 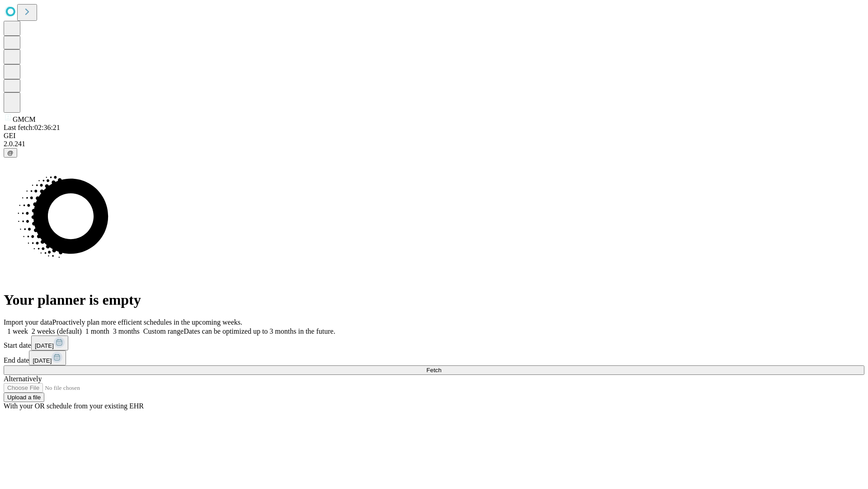 I want to click on span: 3 months, so click(x=126, y=330).